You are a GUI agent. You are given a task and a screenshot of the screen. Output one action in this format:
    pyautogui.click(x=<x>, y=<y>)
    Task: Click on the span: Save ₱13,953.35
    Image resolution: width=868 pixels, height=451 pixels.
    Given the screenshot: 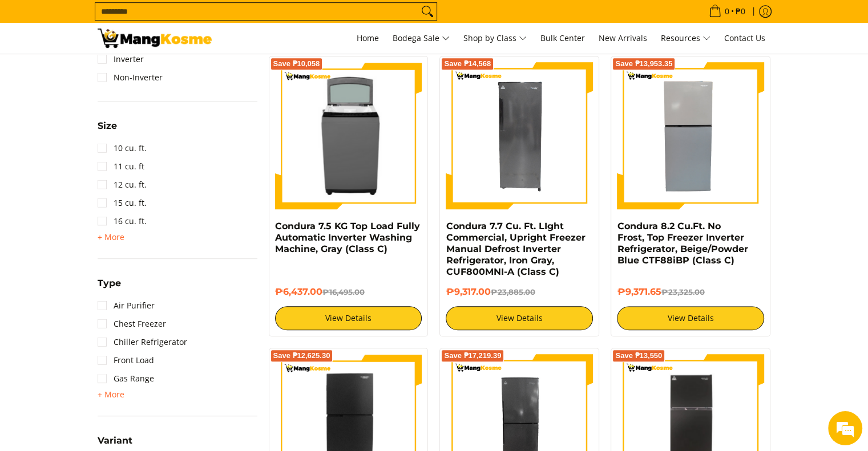 What is the action you would take?
    pyautogui.click(x=644, y=64)
    